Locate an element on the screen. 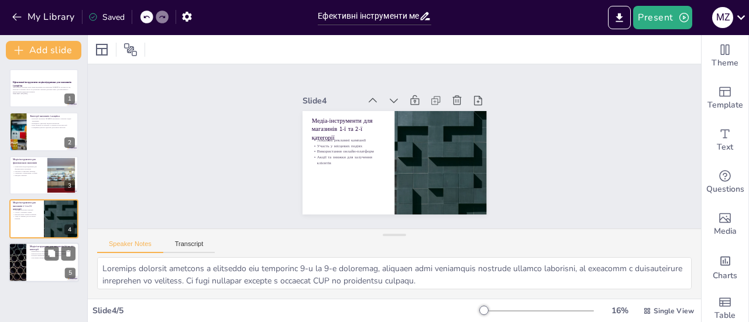  p: Комплексна медіа-підтримка для флагманських магазинів is located at coordinates (28, 167).